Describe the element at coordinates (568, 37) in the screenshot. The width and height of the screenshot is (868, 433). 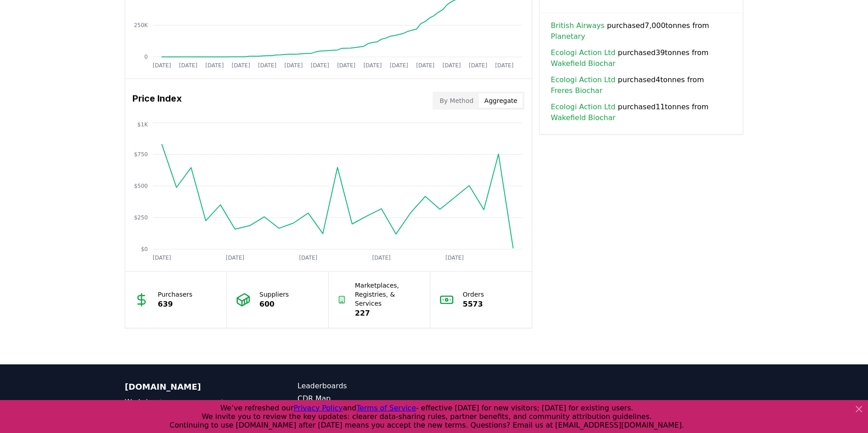
I see `a: Planetary` at that location.